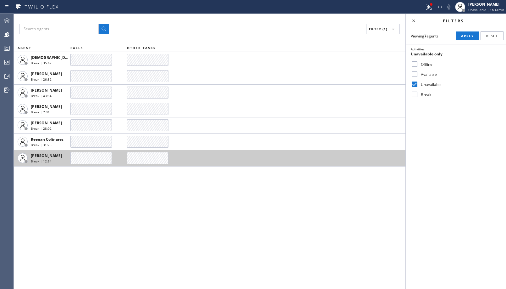 This screenshot has width=506, height=289. What do you see at coordinates (41, 63) in the screenshot?
I see `span: Break | 35:47` at bounding box center [41, 63].